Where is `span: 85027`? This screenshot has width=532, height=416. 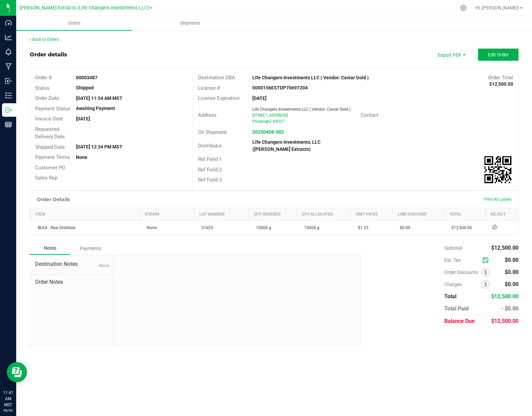 span: 85027 is located at coordinates (279, 121).